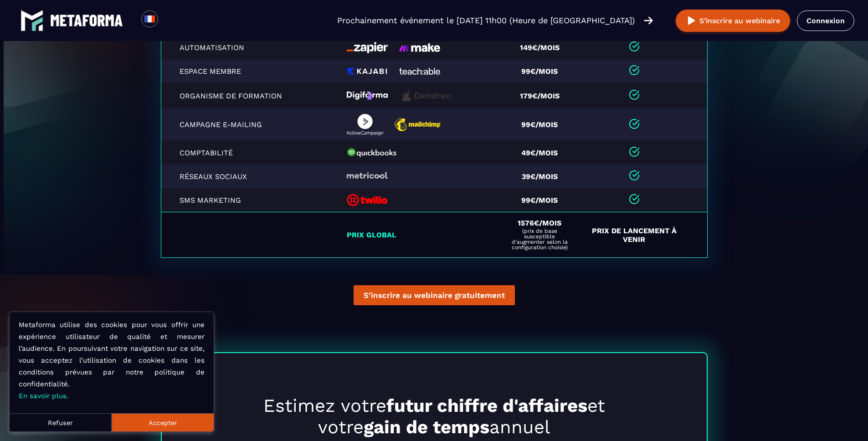 Image resolution: width=868 pixels, height=441 pixels. What do you see at coordinates (163, 422) in the screenshot?
I see `button: Accepter` at bounding box center [163, 422].